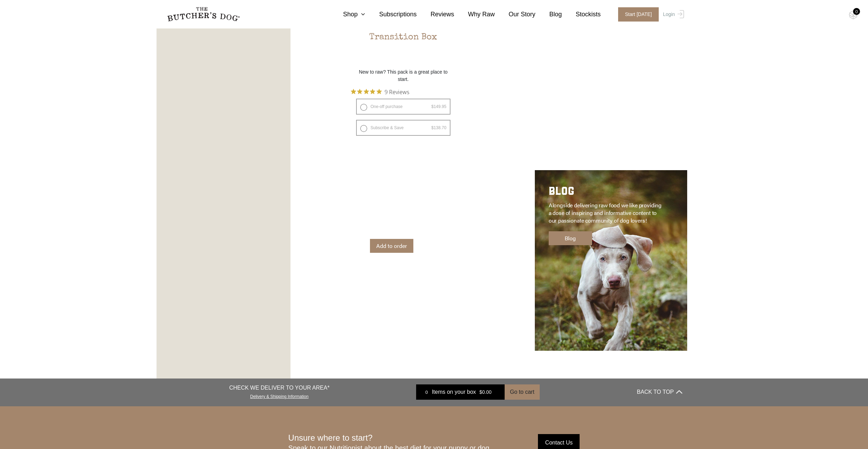 The height and width of the screenshot is (449, 868). I want to click on a: Stockists, so click(581, 14).